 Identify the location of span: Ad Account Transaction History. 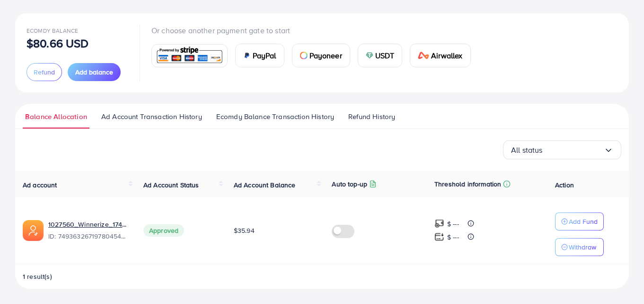
(151, 116).